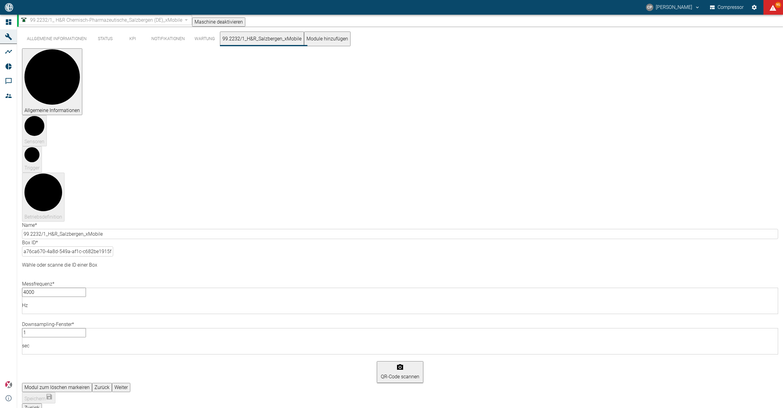 The height and width of the screenshot is (408, 783). What do you see at coordinates (68, 265) in the screenshot?
I see `p: Wähle oder scanne die ID einer Box` at bounding box center [68, 265].